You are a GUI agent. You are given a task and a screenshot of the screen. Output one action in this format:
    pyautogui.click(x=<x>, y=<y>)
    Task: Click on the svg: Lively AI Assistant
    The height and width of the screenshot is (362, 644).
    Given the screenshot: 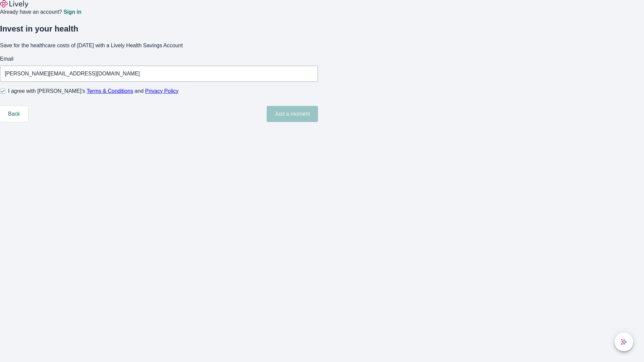 What is the action you would take?
    pyautogui.click(x=623, y=342)
    